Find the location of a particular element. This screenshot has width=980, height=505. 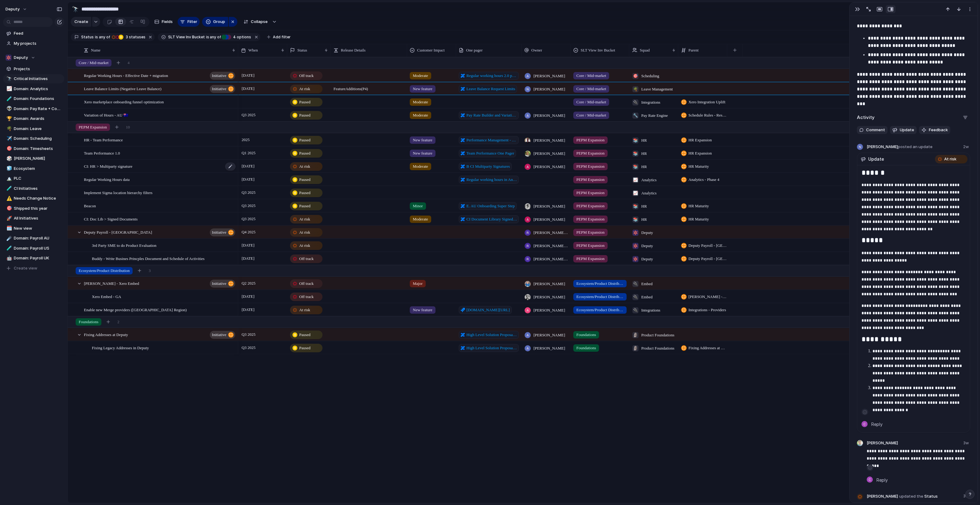

span: Owner is located at coordinates (536, 50).